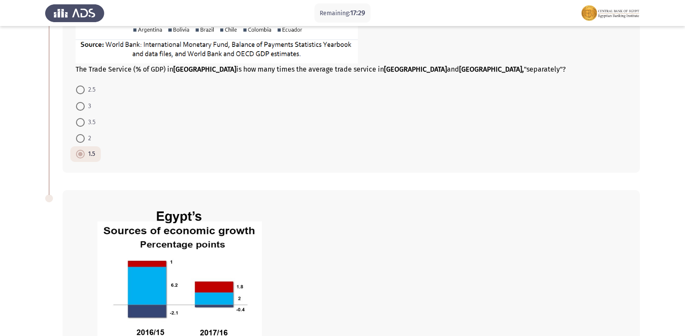  What do you see at coordinates (90, 90) in the screenshot?
I see `span: 2.5` at bounding box center [90, 90].